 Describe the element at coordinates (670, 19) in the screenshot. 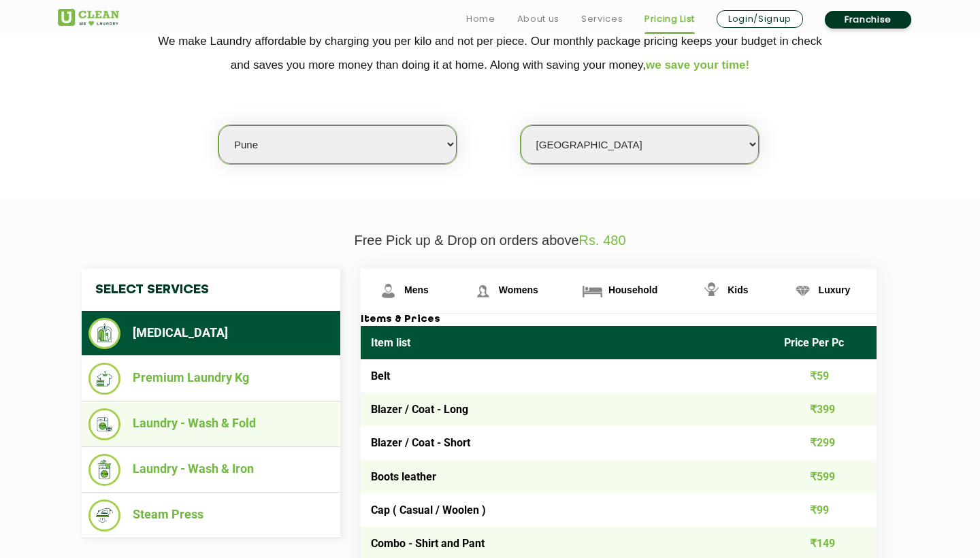

I see `a: Pricing List` at that location.